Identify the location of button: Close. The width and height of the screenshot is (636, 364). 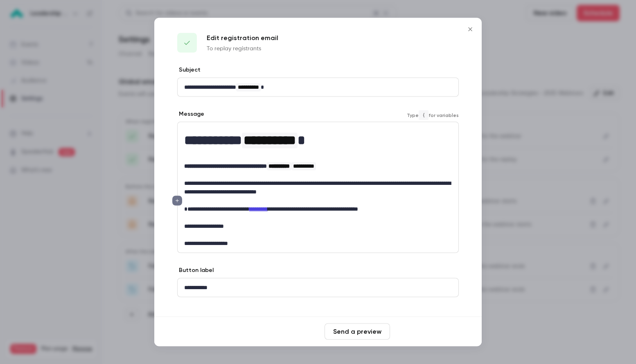
(470, 29).